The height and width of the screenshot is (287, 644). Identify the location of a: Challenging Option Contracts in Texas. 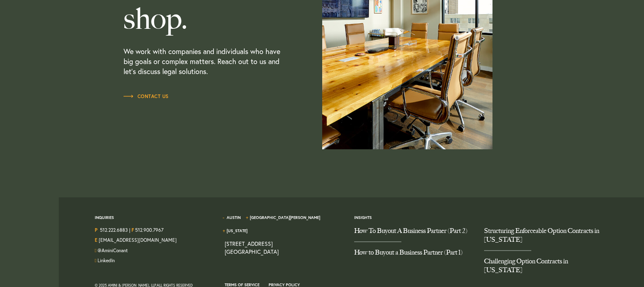
(543, 266).